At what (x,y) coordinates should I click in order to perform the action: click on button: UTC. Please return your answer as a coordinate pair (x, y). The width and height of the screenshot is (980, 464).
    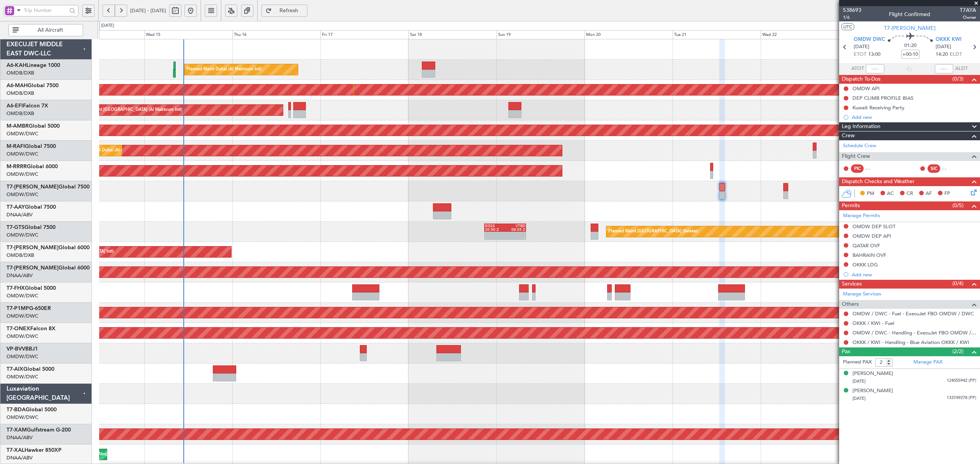
    Looking at the image, I should click on (847, 27).